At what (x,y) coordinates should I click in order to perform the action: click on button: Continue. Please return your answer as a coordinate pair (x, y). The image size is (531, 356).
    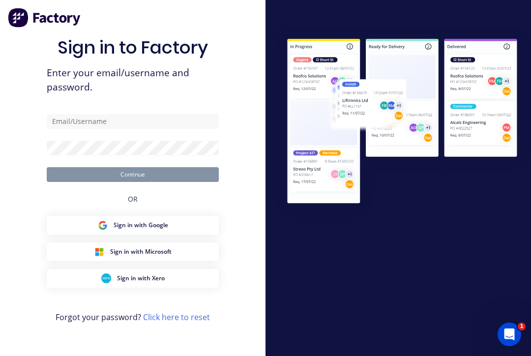
    Looking at the image, I should click on (133, 174).